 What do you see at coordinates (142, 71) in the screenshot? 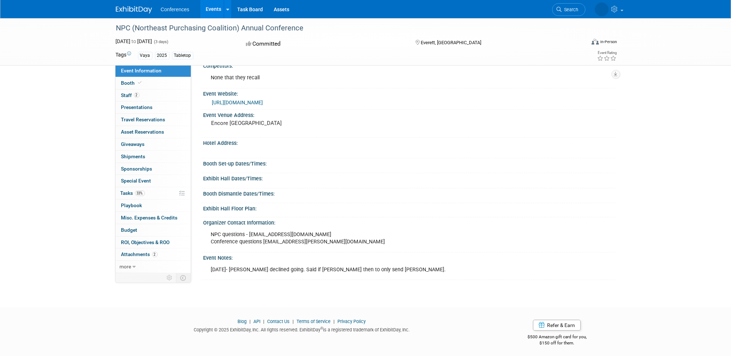
I see `span: Event Information` at bounding box center [142, 71].